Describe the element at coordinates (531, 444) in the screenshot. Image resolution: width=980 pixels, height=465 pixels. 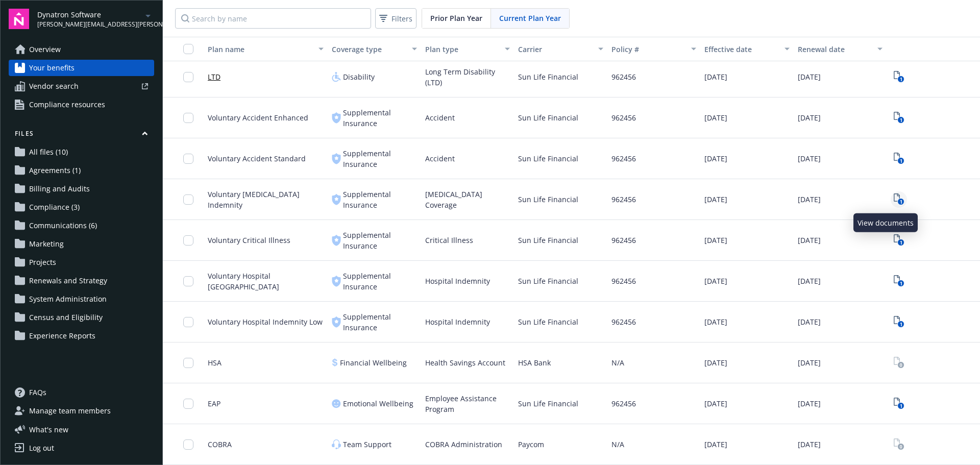
I see `span: Paycom` at that location.